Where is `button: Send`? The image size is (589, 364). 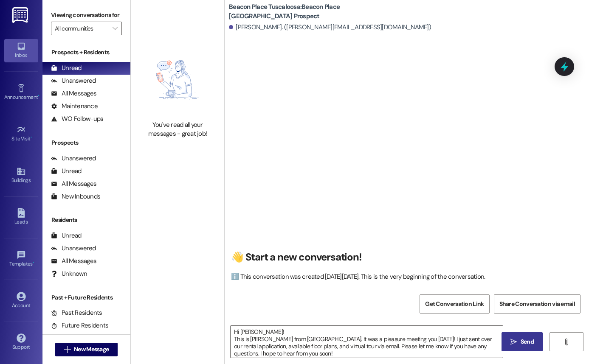 button: Send is located at coordinates (522, 341).